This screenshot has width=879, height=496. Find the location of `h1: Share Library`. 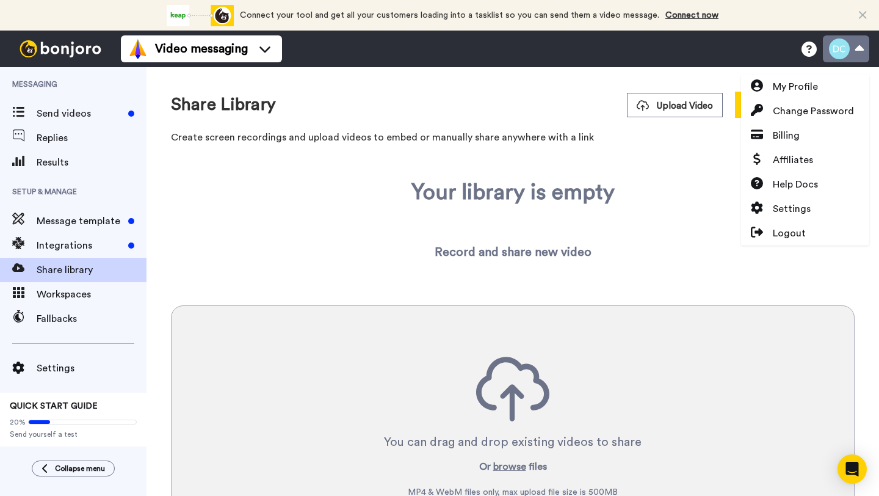

h1: Share Library is located at coordinates (223, 104).